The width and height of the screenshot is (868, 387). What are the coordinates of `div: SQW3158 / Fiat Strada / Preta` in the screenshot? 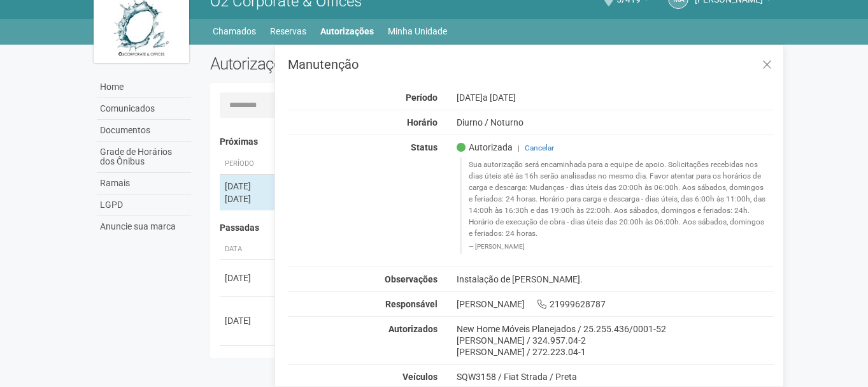 It's located at (615, 377).